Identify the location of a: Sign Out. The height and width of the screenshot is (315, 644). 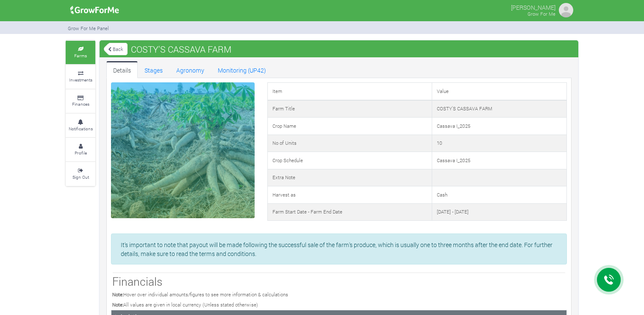
(80, 173).